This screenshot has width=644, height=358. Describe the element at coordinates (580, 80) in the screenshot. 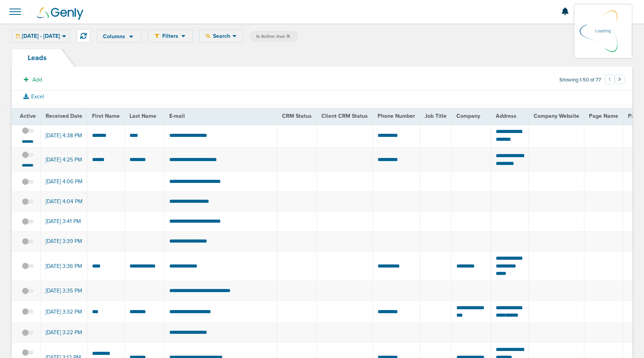

I see `span: Showing 1-50 of 77` at that location.